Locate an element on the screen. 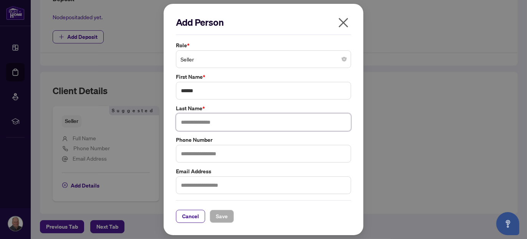 Image resolution: width=527 pixels, height=239 pixels. label: Role is located at coordinates (264, 45).